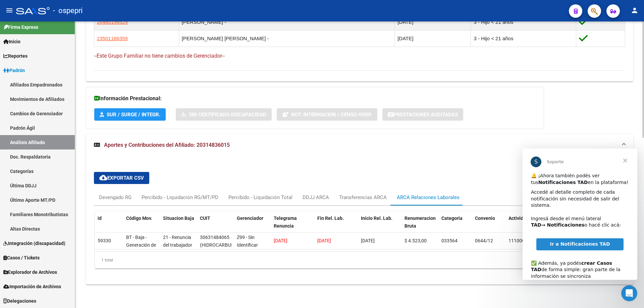 This screenshot has width=644, height=308. What do you see at coordinates (57, 30) in the screenshot?
I see `div: 🔔 ¡Ahora también podés ver tus en la plataforma!` at bounding box center [57, 30].